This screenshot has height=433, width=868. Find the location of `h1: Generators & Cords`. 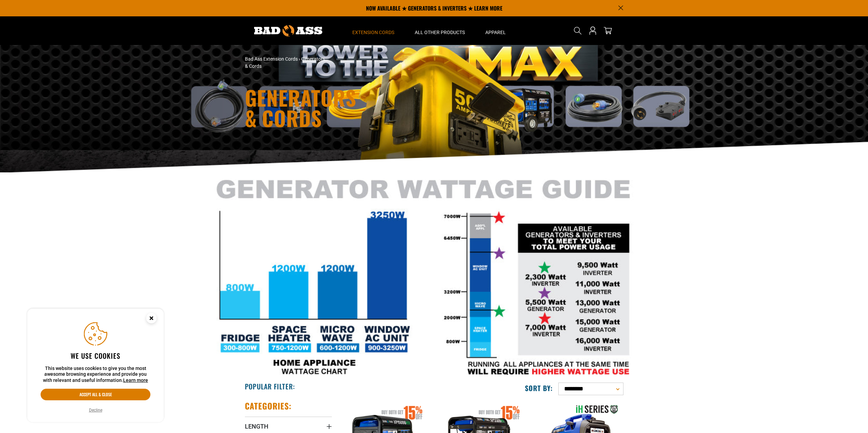

h1: Generators & Cords is located at coordinates (370, 108).